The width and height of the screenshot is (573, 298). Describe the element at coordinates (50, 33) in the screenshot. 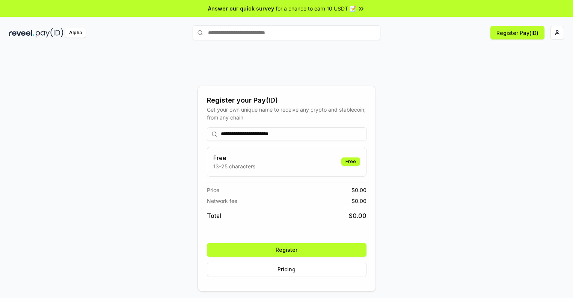

I see `img: pay_id` at that location.